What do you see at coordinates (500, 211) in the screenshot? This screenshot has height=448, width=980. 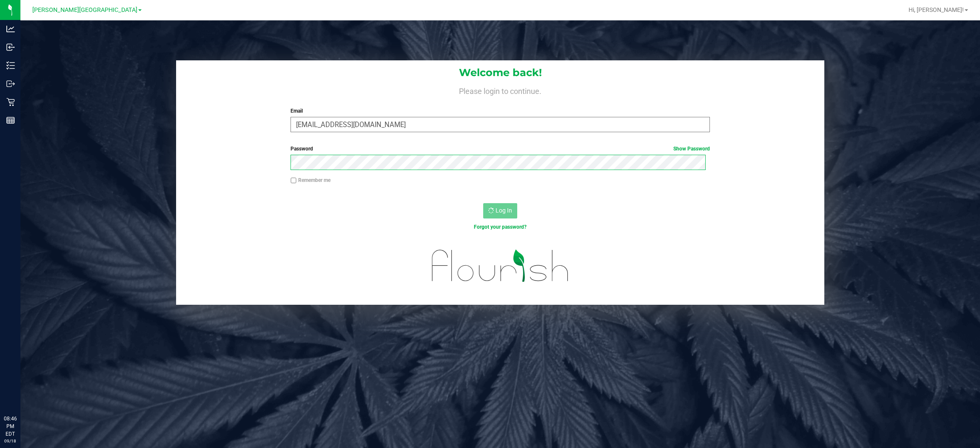 I see `button: Log In` at bounding box center [500, 211].